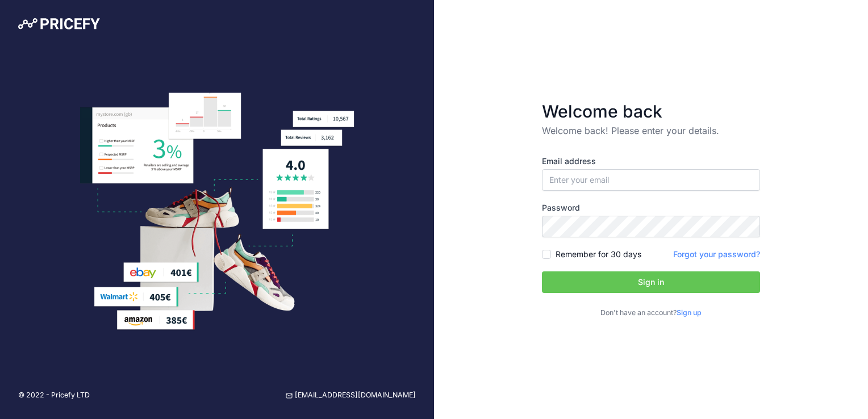  Describe the element at coordinates (689, 312) in the screenshot. I see `a: Sign up` at that location.